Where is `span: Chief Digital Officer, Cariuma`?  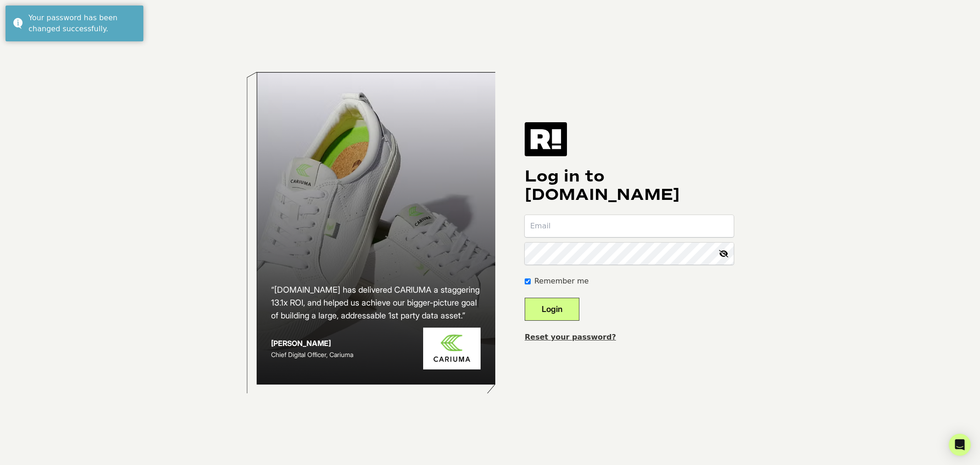 span: Chief Digital Officer, Cariuma is located at coordinates (312, 354).